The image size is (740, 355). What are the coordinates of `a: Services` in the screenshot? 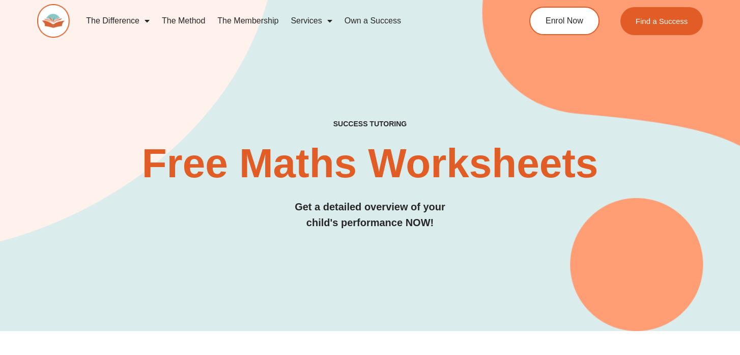 It's located at (311, 21).